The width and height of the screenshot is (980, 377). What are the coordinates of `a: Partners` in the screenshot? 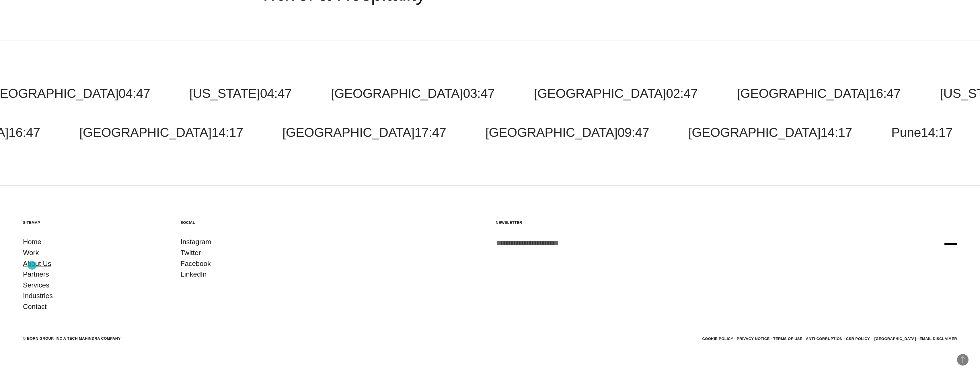 It's located at (36, 274).